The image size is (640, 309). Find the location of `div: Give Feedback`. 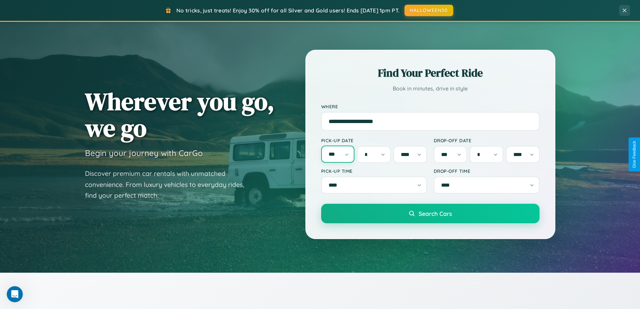

div: Give Feedback is located at coordinates (634, 154).